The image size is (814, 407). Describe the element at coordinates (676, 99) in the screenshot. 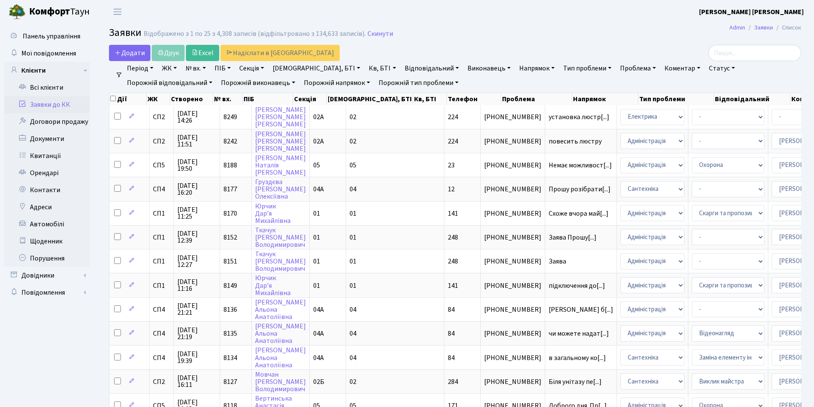

I see `th: Тип проблеми` at that location.